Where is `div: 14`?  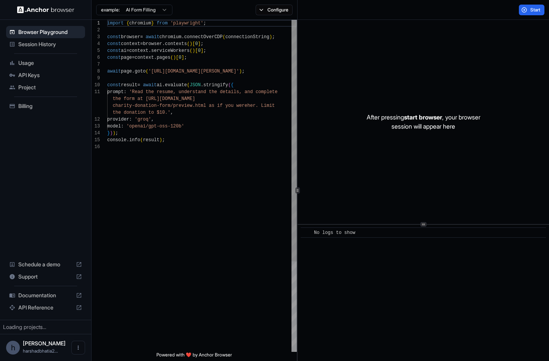
div: 14 is located at coordinates (96, 133).